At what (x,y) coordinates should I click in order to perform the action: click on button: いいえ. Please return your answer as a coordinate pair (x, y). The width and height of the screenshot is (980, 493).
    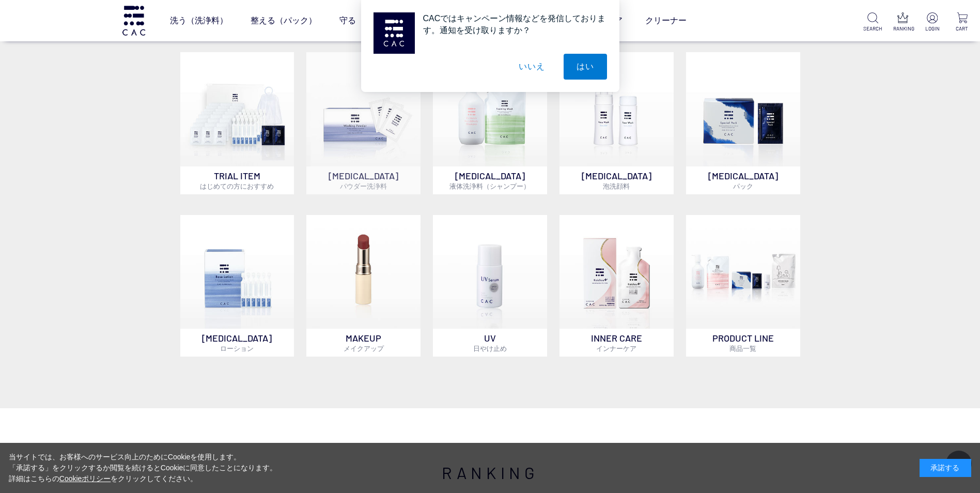
    Looking at the image, I should click on (532, 67).